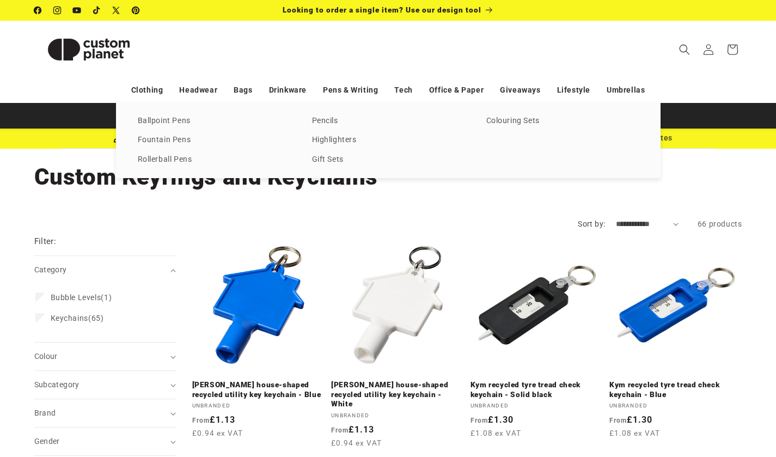 This screenshot has height=457, width=776. I want to click on span: Subcategory, so click(57, 384).